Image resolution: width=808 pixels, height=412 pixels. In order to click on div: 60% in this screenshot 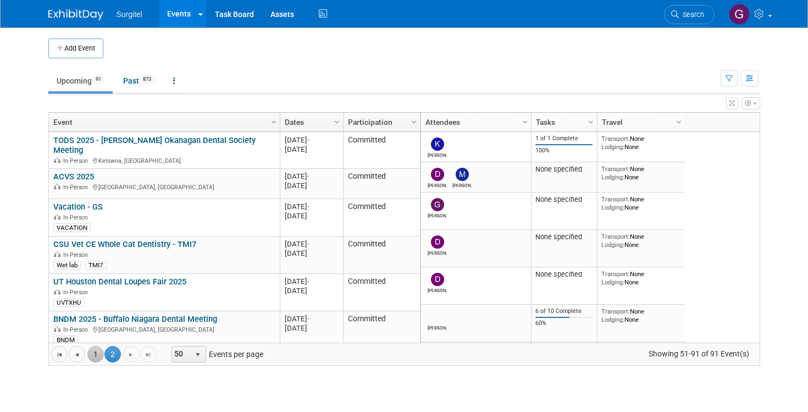, I will do `click(564, 323)`.